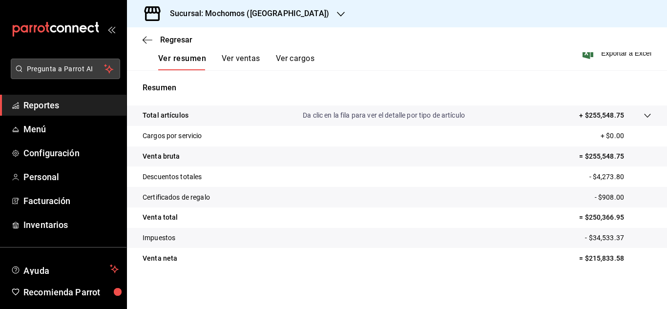 Image resolution: width=667 pixels, height=309 pixels. I want to click on p: Venta neta, so click(160, 258).